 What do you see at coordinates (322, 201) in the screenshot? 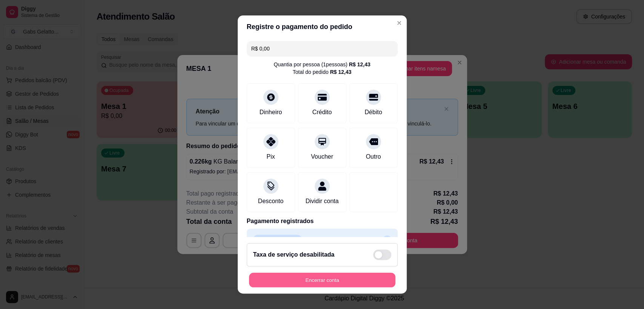
I see `div: Dividir conta` at bounding box center [322, 201].